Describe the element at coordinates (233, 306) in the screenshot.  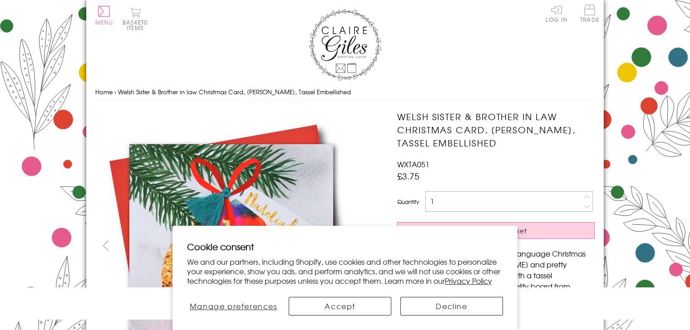
I see `button: Manage preferences` at that location.